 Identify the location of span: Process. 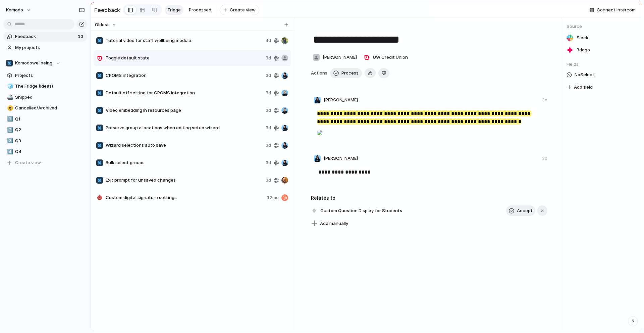
(350, 73).